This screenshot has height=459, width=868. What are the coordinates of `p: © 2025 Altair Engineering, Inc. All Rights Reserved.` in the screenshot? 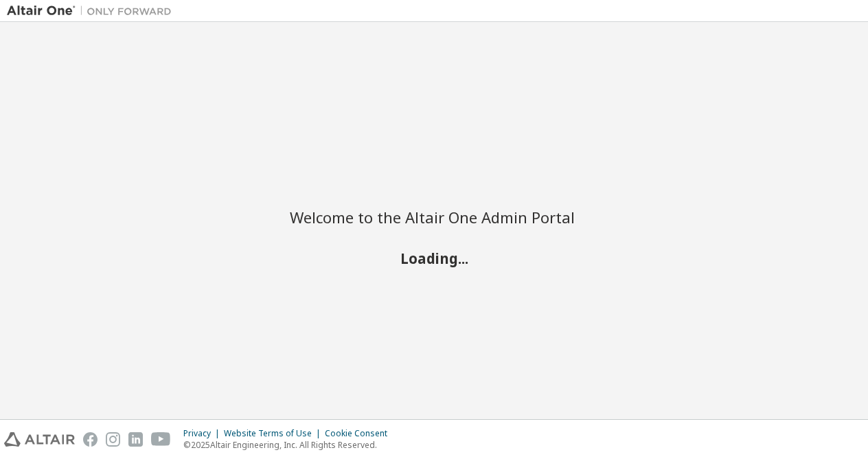 It's located at (289, 444).